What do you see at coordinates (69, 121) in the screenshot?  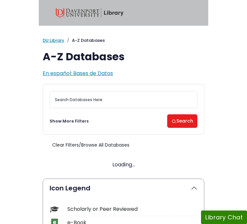 I see `a: Show More Filters` at bounding box center [69, 121].